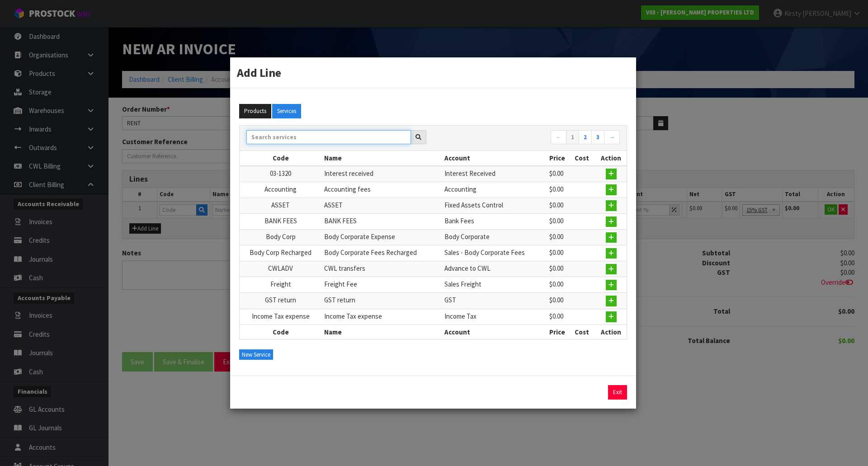 Image resolution: width=868 pixels, height=466 pixels. What do you see at coordinates (495, 269) in the screenshot?
I see `td: Advance to CWL` at bounding box center [495, 269].